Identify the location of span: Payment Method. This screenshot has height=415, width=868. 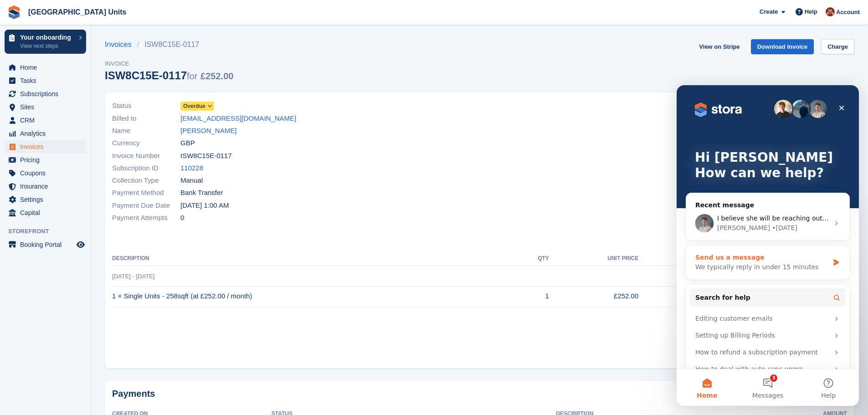
(146, 193).